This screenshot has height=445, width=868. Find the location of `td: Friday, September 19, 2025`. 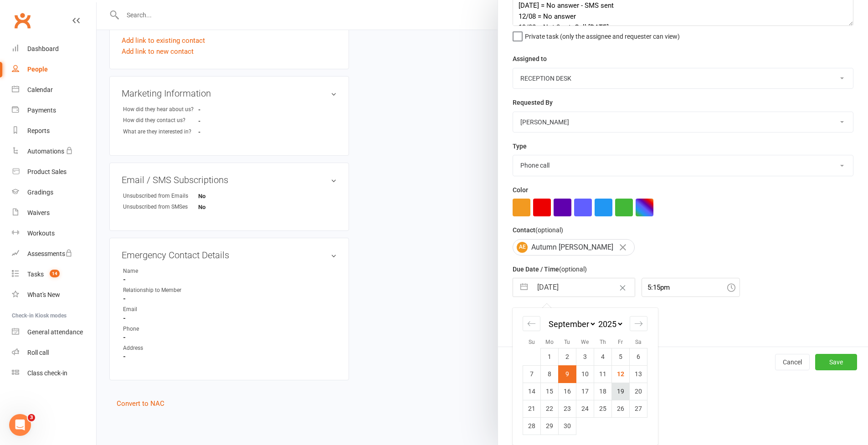

td: Friday, September 19, 2025 is located at coordinates (621, 391).